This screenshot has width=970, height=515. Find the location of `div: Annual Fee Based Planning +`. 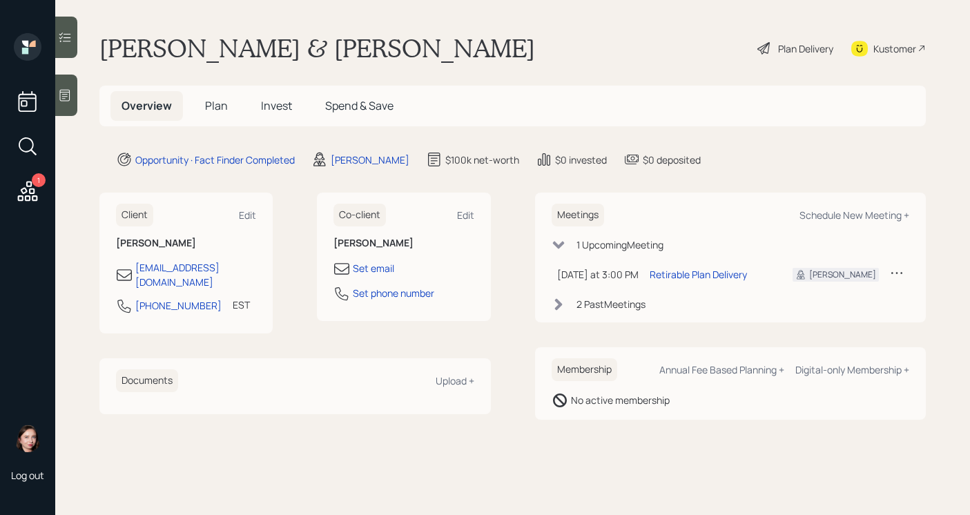

div: Annual Fee Based Planning + is located at coordinates (721, 369).